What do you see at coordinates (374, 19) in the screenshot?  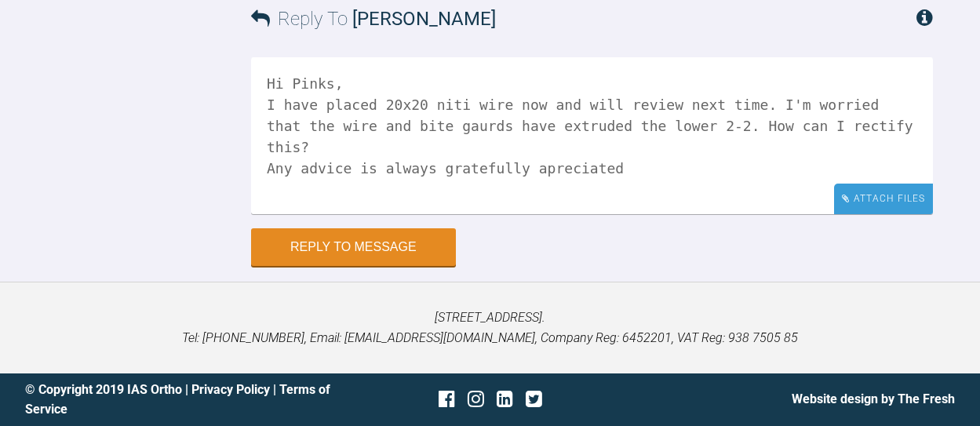 I see `h3: Reply To` at bounding box center [374, 19].